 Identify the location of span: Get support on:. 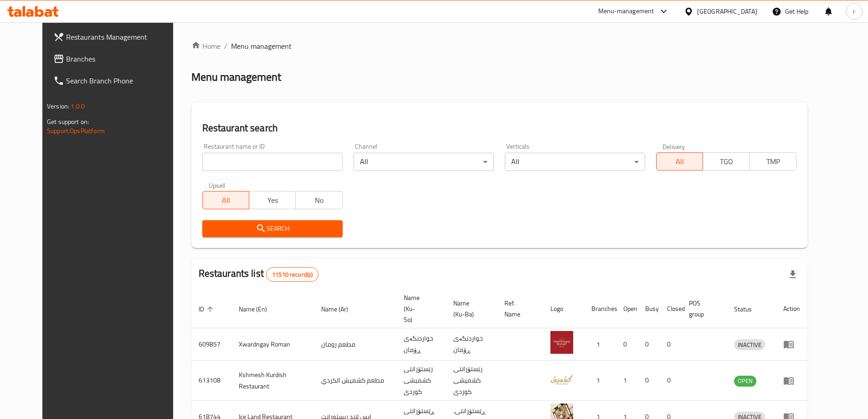
(68, 122).